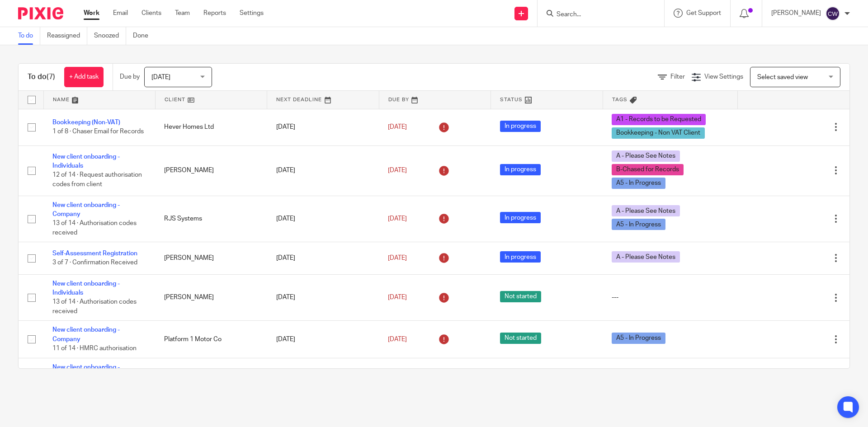  I want to click on a: + Add task, so click(84, 77).